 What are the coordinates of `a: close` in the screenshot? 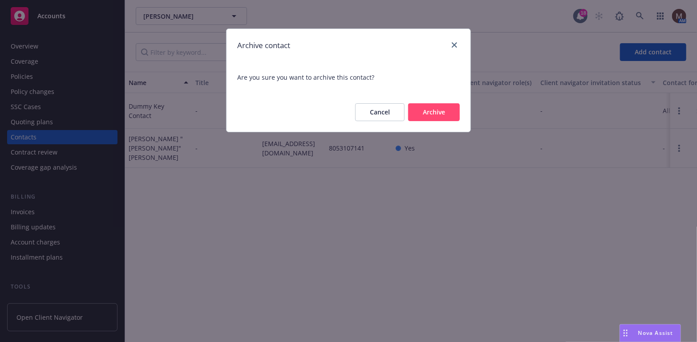 It's located at (454, 45).